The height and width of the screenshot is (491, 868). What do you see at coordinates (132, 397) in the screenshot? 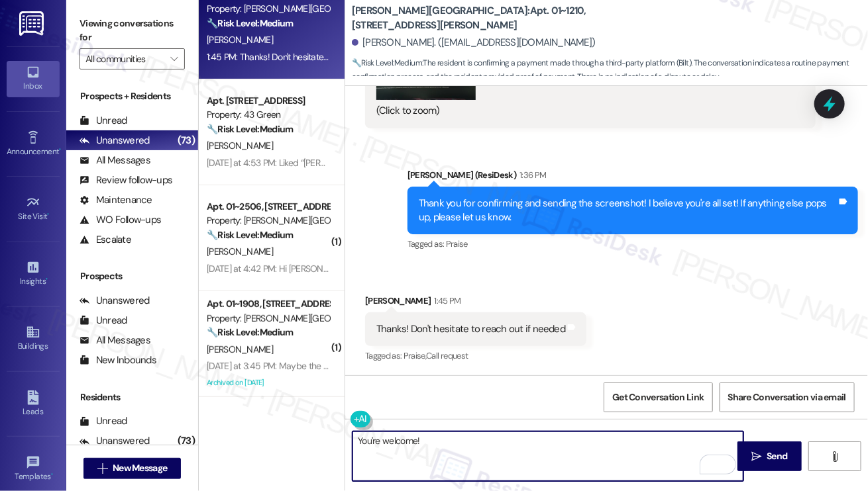
I see `div: Residents` at bounding box center [132, 397].